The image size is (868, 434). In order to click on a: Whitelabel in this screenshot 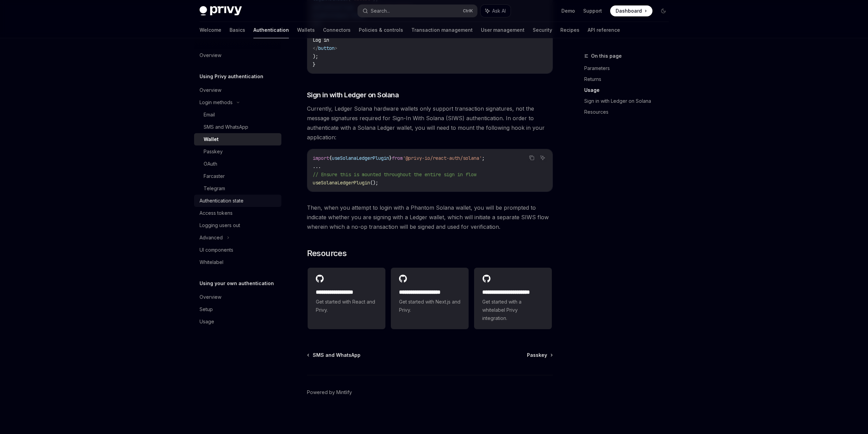, I will do `click(238, 262)`.